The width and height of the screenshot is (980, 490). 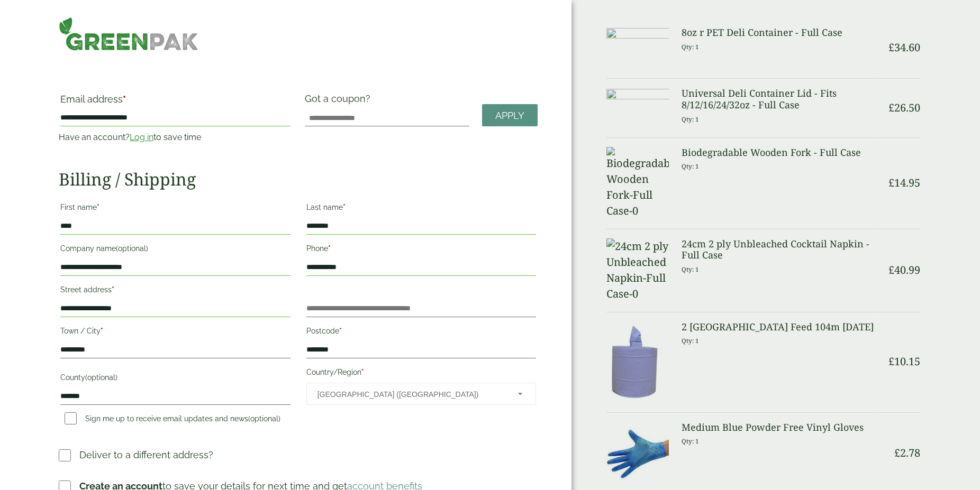 I want to click on bdi: 2.78, so click(x=907, y=452).